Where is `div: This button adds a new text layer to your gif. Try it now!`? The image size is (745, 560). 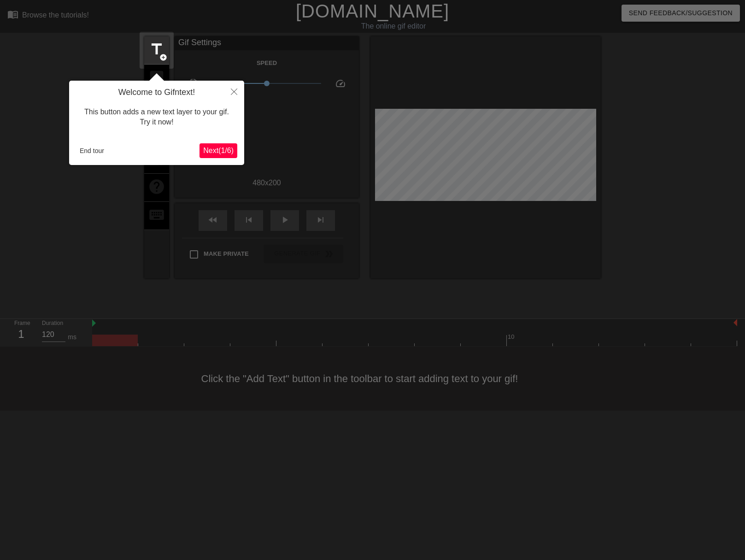
div: This button adds a new text layer to your gif. Try it now! is located at coordinates (156, 117).